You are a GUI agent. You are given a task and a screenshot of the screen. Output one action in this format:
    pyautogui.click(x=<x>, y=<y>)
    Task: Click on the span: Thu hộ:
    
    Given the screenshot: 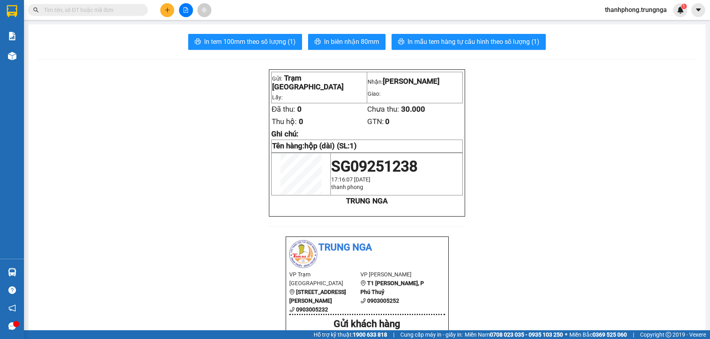 What is the action you would take?
    pyautogui.click(x=284, y=122)
    